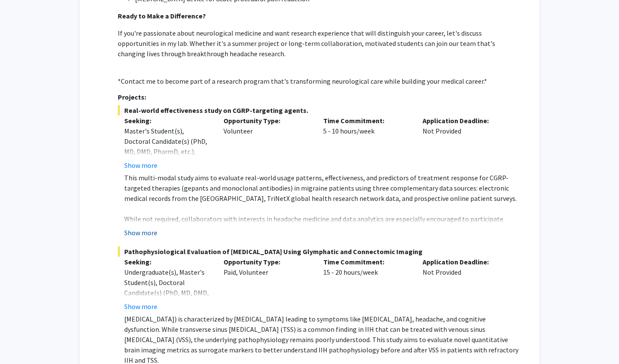 Image resolution: width=619 pixels, height=364 pixels. I want to click on p: This multi-modal study aims to evaluate real-world usage patterns, effectiveness, and predictors ..., so click(323, 188).